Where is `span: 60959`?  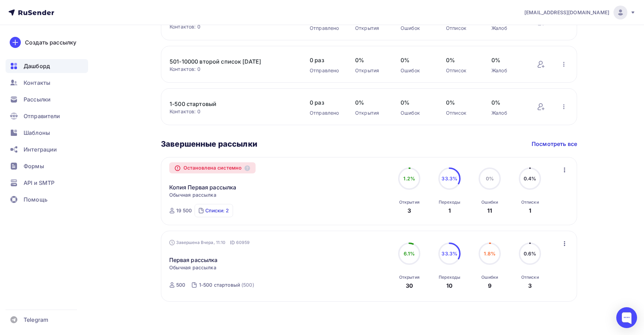 span: 60959 is located at coordinates (243, 243).